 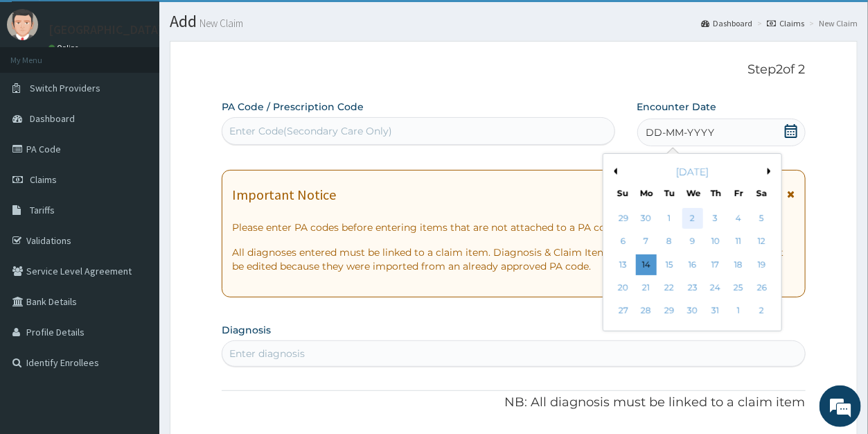 I want to click on a: Online, so click(x=65, y=48).